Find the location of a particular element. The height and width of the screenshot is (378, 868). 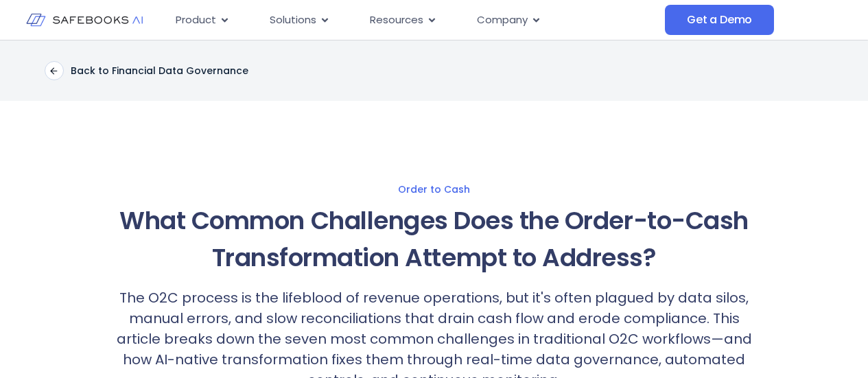

div: Menu Toggle is located at coordinates (414, 20).